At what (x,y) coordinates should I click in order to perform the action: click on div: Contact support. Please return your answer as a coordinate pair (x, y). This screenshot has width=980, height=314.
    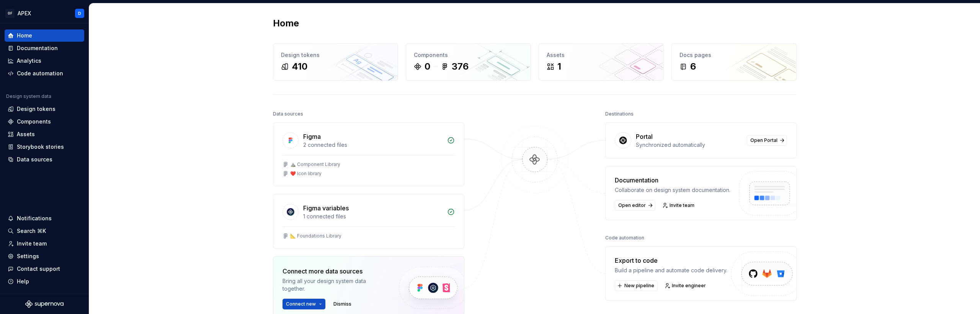
    Looking at the image, I should click on (38, 269).